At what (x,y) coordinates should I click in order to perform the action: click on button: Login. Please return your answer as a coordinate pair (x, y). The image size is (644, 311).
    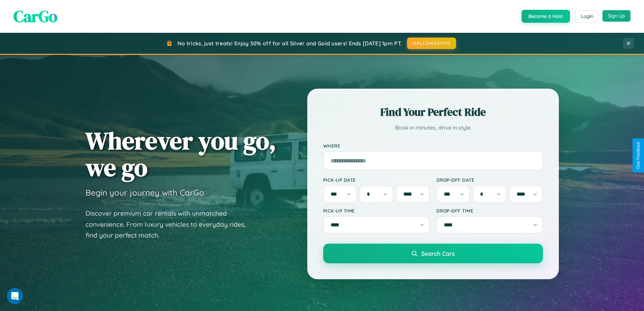
    Looking at the image, I should click on (587, 16).